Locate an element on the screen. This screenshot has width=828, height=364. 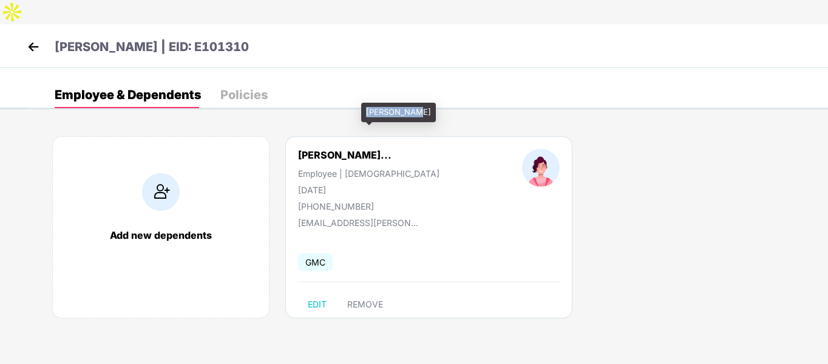
span: REMOVE is located at coordinates (365, 304).